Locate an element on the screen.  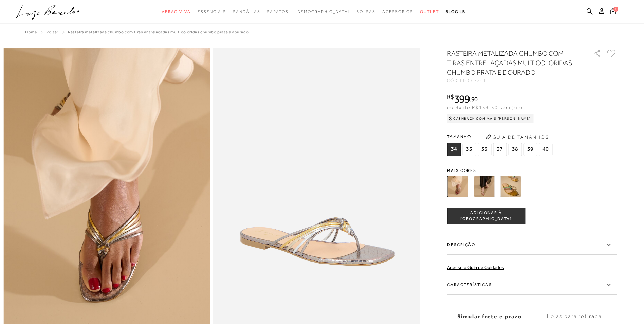
img: RASTEIRA METALIZADA CHUMBO COM TIRAS ENTRELAÇADAS MULTICOLORIDAS CHUMBO PRATA E DOURADO is located at coordinates (458, 186).